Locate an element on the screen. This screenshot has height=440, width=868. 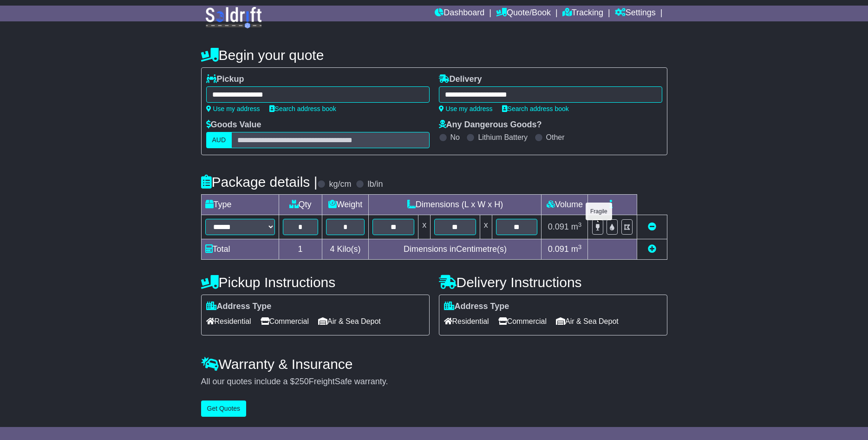
td: Dimensions (L x W x H) is located at coordinates (455, 205).